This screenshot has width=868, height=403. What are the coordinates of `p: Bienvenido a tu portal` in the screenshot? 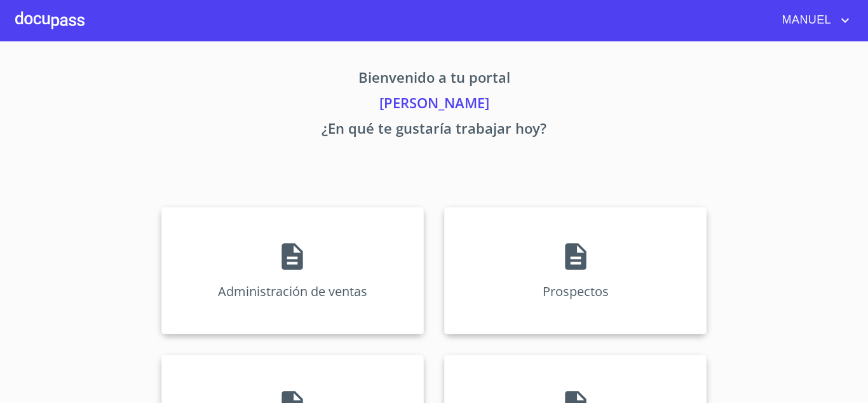 It's located at (434, 79).